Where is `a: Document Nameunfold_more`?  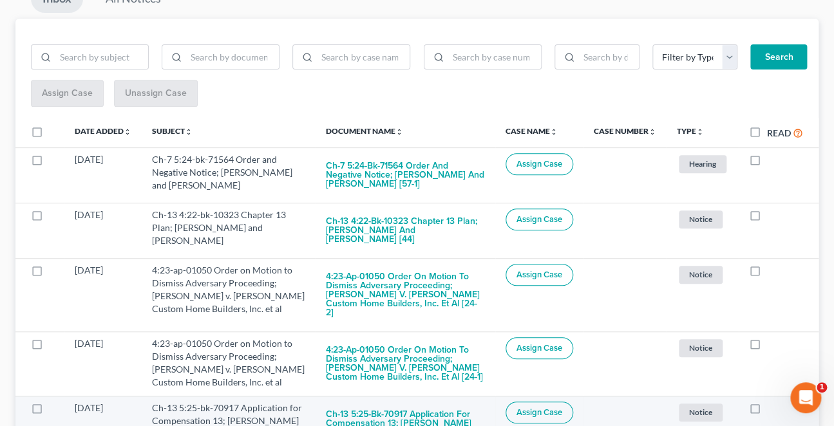 a: Document Nameunfold_more is located at coordinates (364, 131).